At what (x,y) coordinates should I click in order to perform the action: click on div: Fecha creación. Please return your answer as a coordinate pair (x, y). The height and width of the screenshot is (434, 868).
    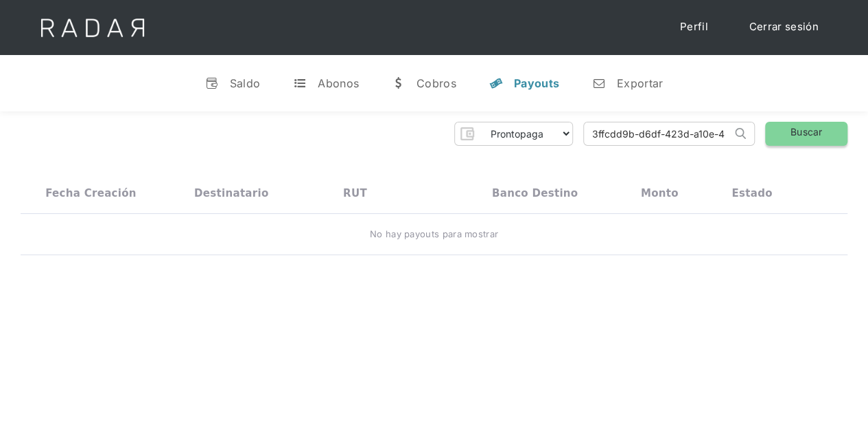
    Looking at the image, I should click on (90, 193).